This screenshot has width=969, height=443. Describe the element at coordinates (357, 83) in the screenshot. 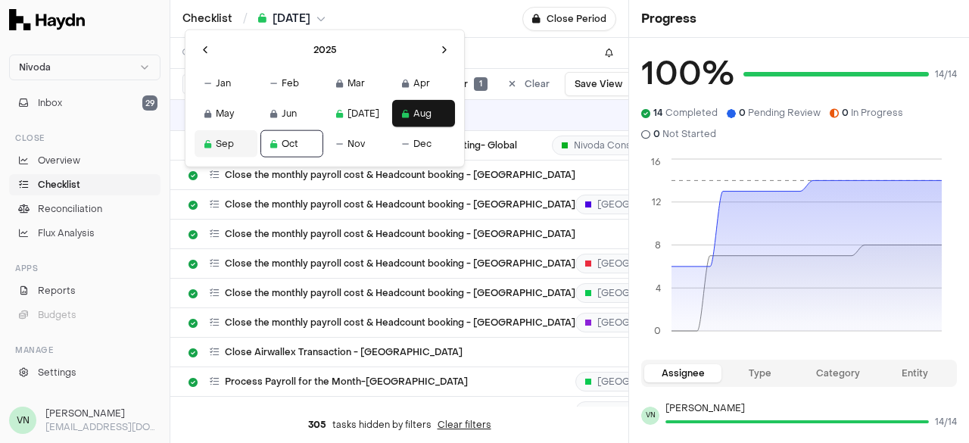

I see `button: Mar` at that location.